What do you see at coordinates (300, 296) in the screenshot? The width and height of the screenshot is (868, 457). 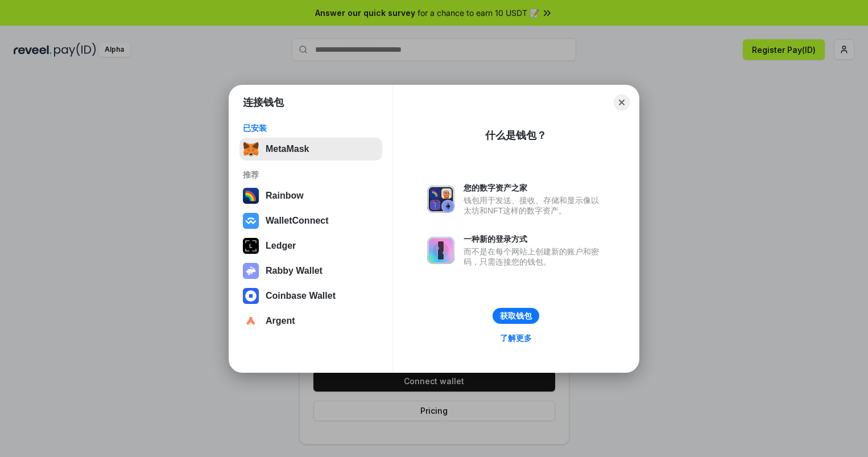 I see `div: Coinbase Wallet` at bounding box center [300, 296].